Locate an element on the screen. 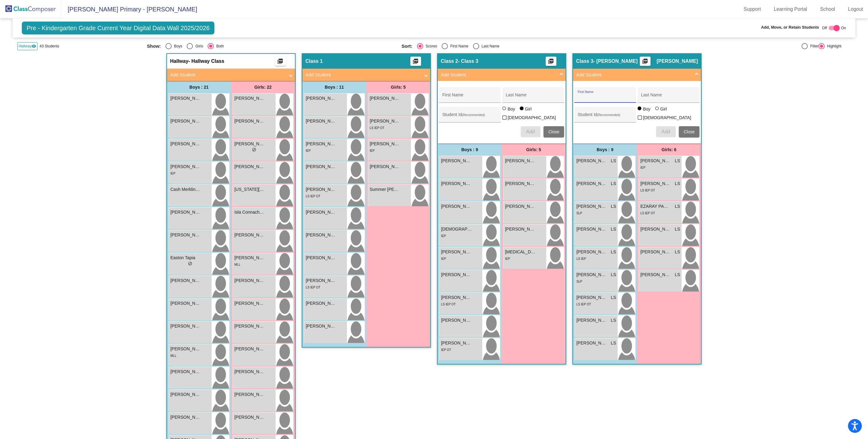 The width and height of the screenshot is (868, 439). mat-radio-group: Select an option is located at coordinates (527, 46).